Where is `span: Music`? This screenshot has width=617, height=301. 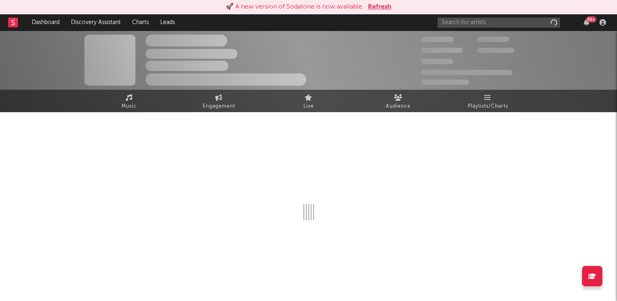 span: Music is located at coordinates (129, 106).